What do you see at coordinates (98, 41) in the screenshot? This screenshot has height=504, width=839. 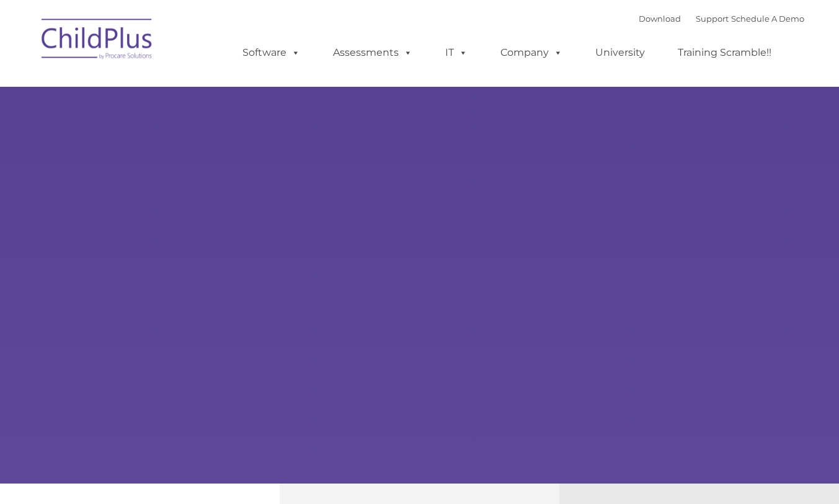 I see `img: ChildPlus by Procare Solutions` at bounding box center [98, 41].